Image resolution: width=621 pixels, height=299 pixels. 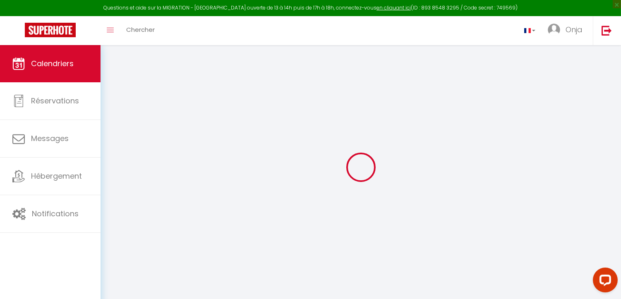 What do you see at coordinates (140, 31) in the screenshot?
I see `a: Chercher` at bounding box center [140, 31].